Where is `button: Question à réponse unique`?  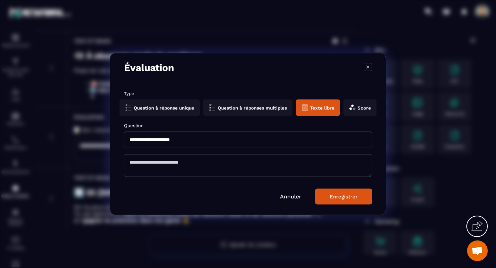
button: Question à réponse unique is located at coordinates (160, 108).